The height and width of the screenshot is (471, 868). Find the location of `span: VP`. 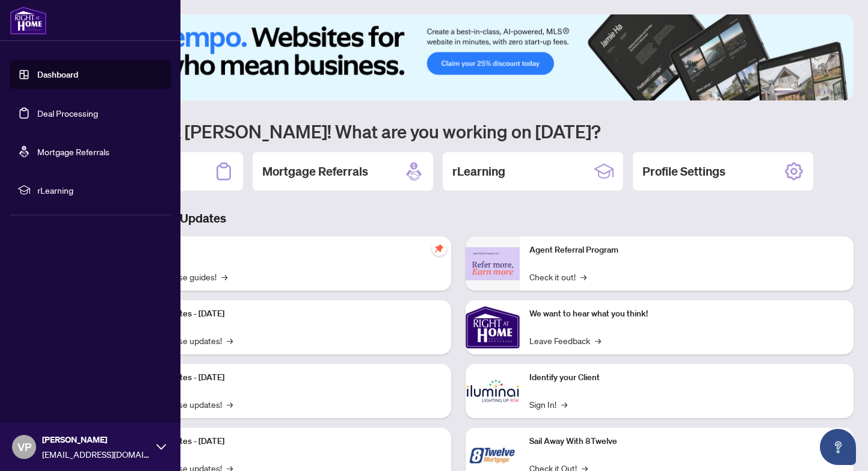

span: VP is located at coordinates (24, 446).